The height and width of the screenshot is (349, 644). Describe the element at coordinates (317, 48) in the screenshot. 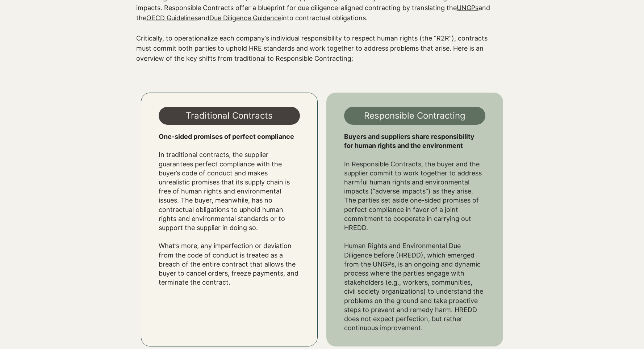

I see `p: Critically, to operationalize each company’s individual responsibility to respect human rights (t...` at that location.